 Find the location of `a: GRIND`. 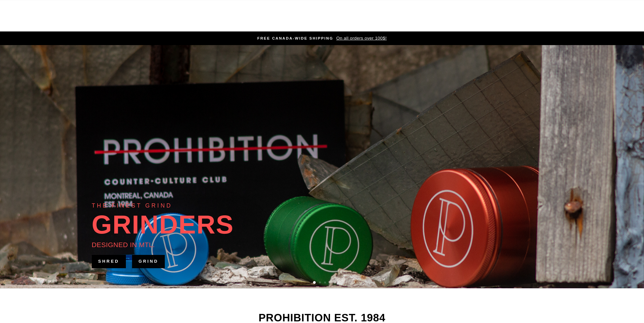

a: GRIND is located at coordinates (149, 262).